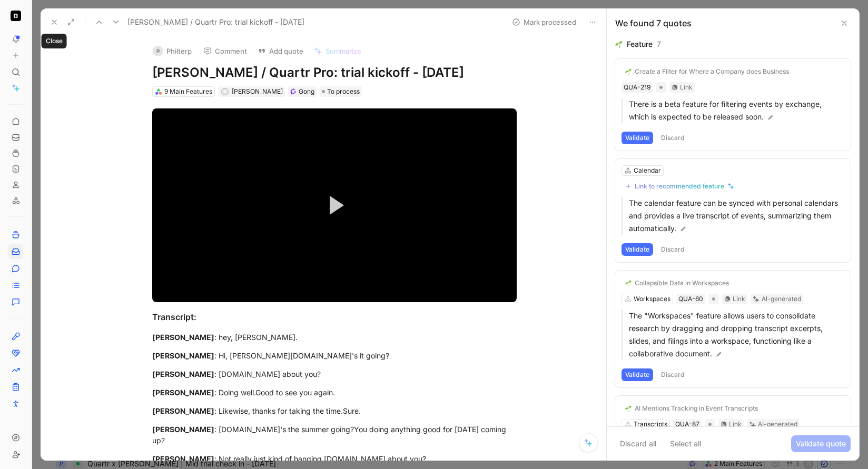  Describe the element at coordinates (172, 51) in the screenshot. I see `button: PPhilterp` at that location.